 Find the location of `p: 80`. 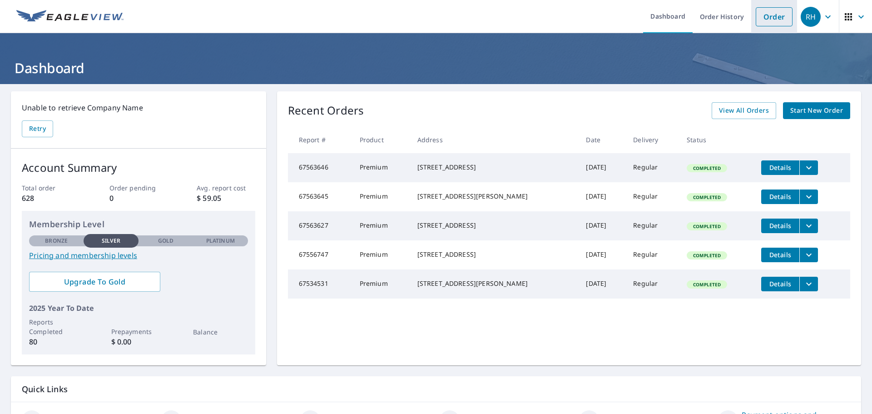

p: 80 is located at coordinates (56, 341).